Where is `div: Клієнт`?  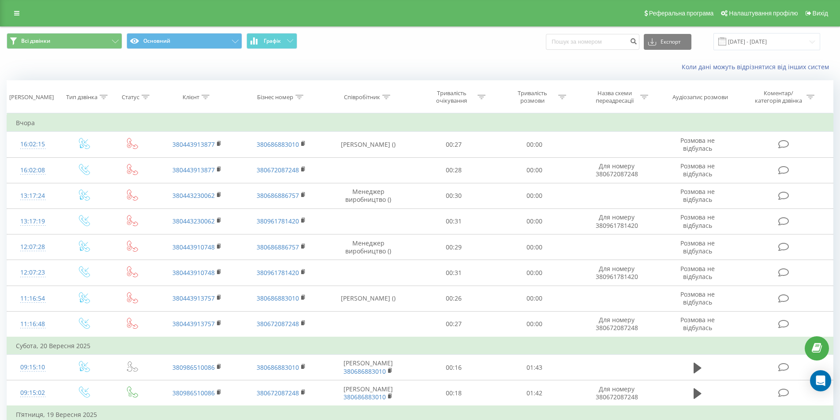
div: Клієнт is located at coordinates (191, 97).